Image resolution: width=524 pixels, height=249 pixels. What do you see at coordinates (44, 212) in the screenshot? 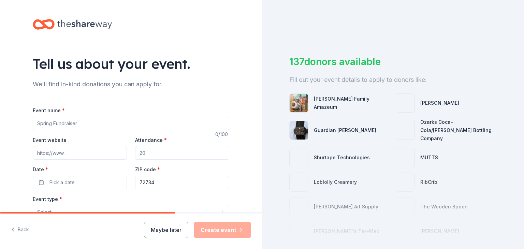
I see `span: Select` at bounding box center [44, 212].